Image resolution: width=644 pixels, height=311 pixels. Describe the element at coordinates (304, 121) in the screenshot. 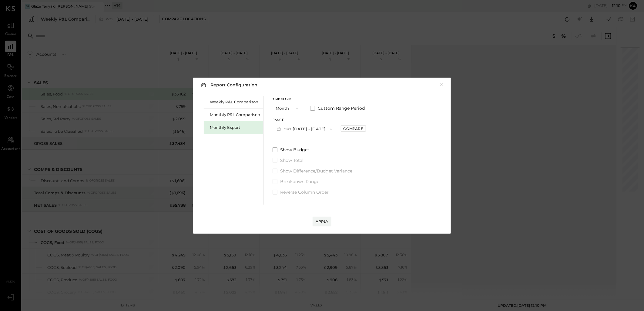

I see `div: Range` at that location.